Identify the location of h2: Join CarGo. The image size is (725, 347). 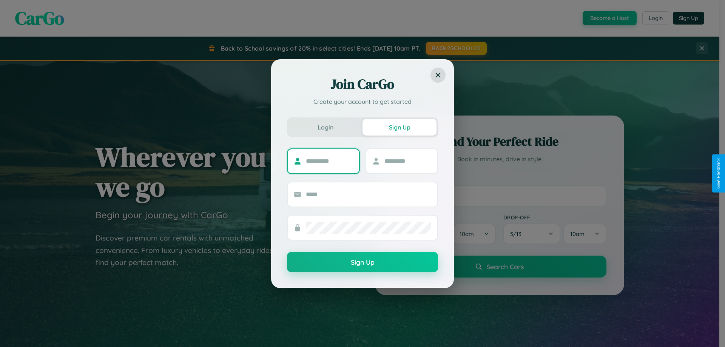
(363, 84).